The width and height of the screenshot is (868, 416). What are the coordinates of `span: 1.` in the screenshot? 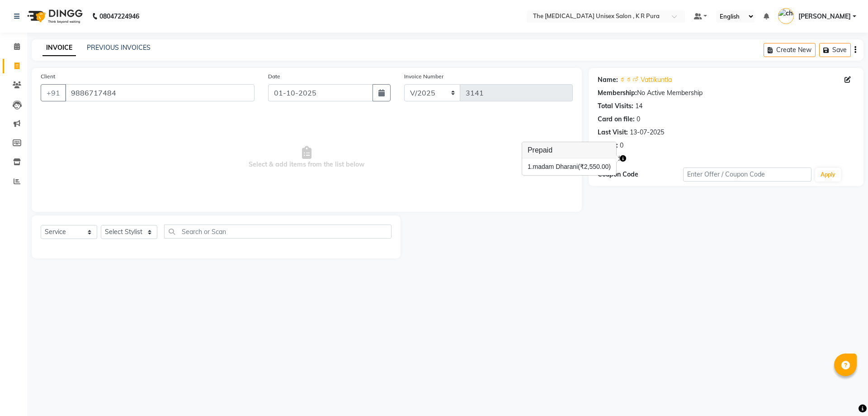 It's located at (531, 167).